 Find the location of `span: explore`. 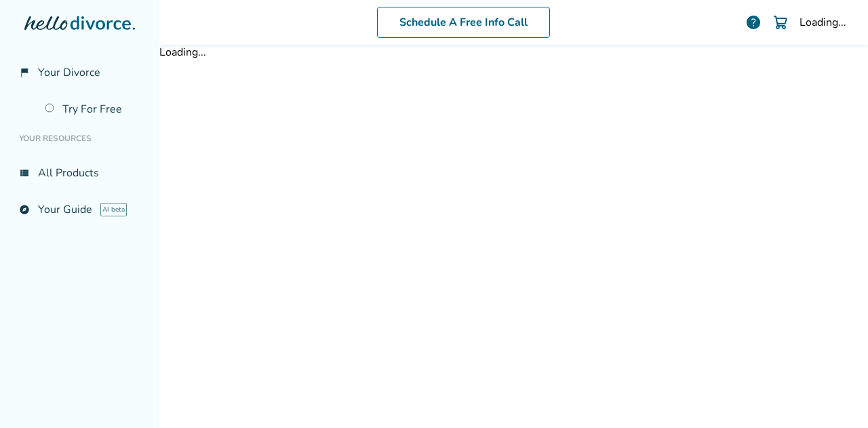

span: explore is located at coordinates (25, 210).